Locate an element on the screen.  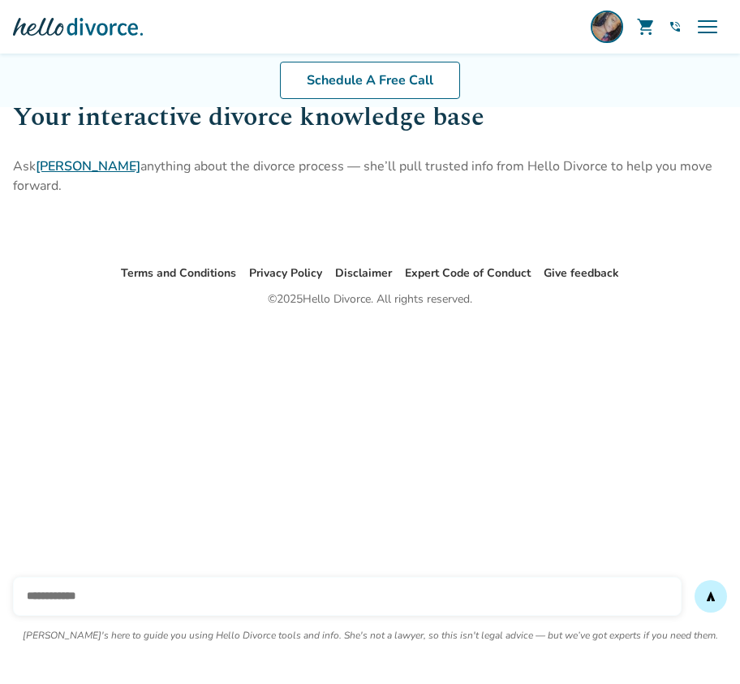
a: Privacy Policy is located at coordinates (286, 273).